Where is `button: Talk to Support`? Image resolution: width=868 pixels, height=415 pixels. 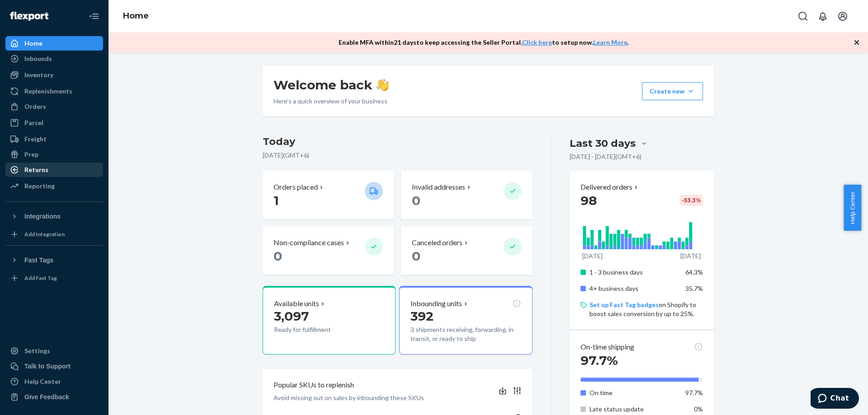 button: Talk to Support is located at coordinates (54, 366).